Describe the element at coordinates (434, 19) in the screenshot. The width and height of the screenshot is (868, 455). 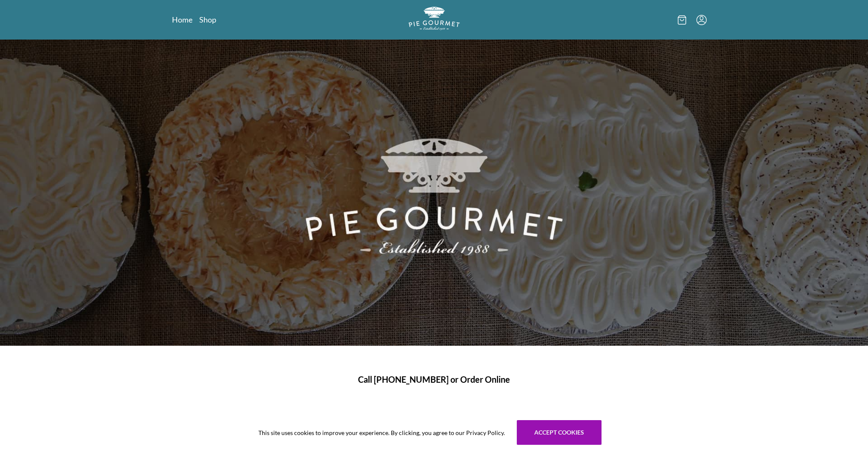
I see `a: Logo` at that location.